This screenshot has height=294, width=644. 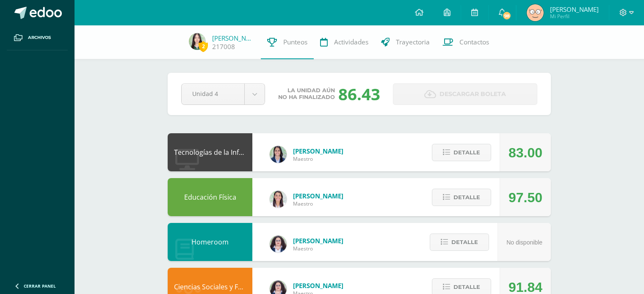 What do you see at coordinates (40, 38) in the screenshot?
I see `span: Archivos` at bounding box center [40, 38].